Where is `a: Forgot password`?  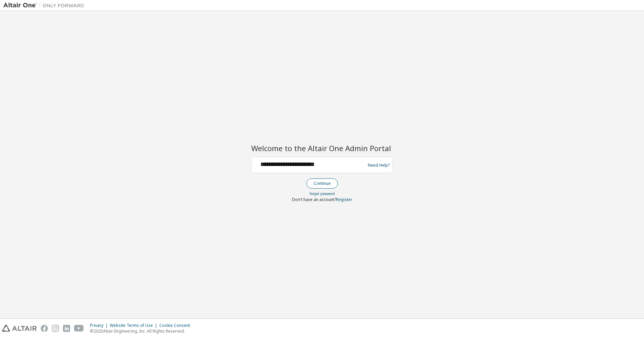
a: Forgot password is located at coordinates (322, 193).